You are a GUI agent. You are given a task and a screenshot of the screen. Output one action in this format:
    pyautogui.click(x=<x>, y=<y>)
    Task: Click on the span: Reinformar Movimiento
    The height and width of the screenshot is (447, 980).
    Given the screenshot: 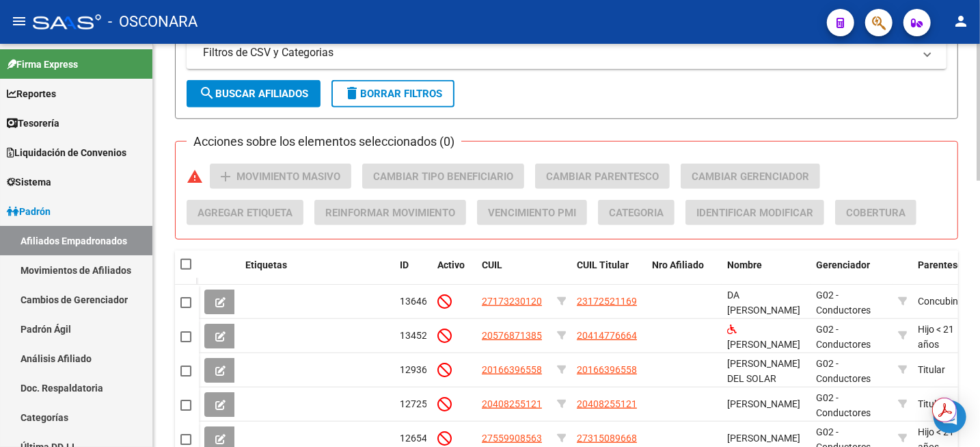 What is the action you would take?
    pyautogui.click(x=390, y=213)
    